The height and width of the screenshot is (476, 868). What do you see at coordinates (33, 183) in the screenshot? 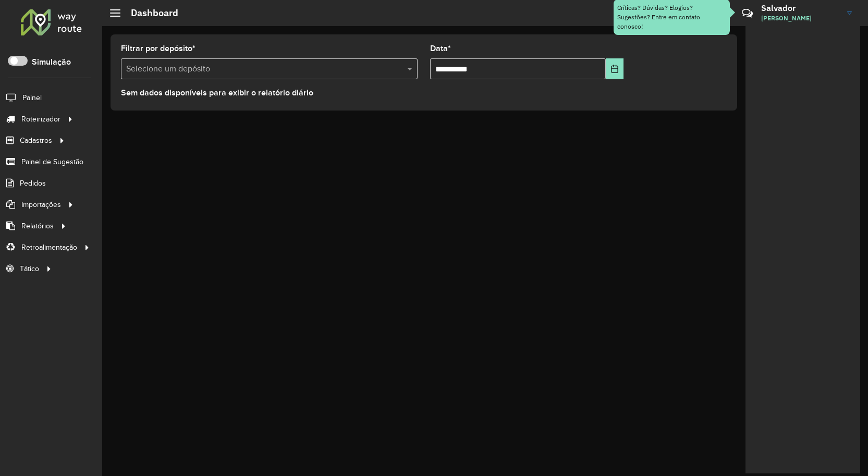
I see `span: Pedidos` at bounding box center [33, 183].